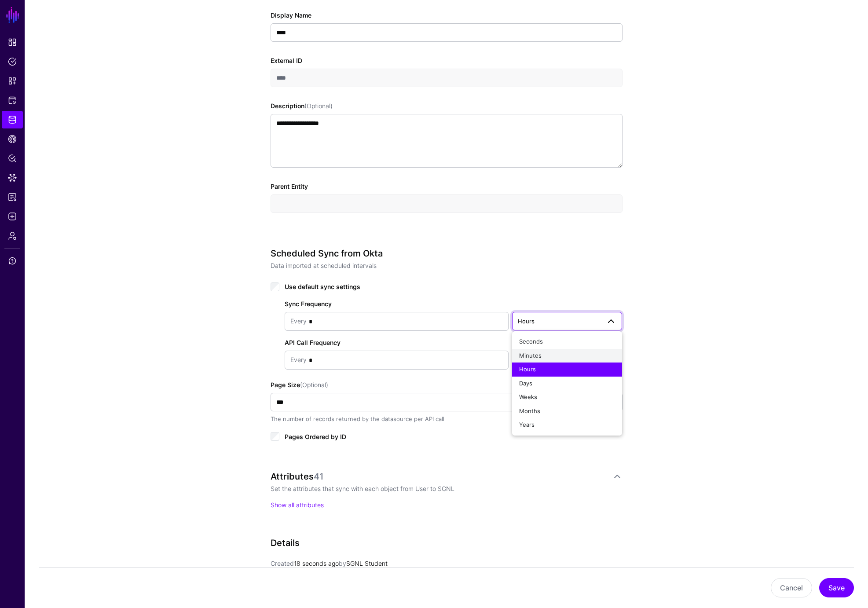 Image resolution: width=868 pixels, height=608 pixels. I want to click on a: Show all attributes, so click(297, 504).